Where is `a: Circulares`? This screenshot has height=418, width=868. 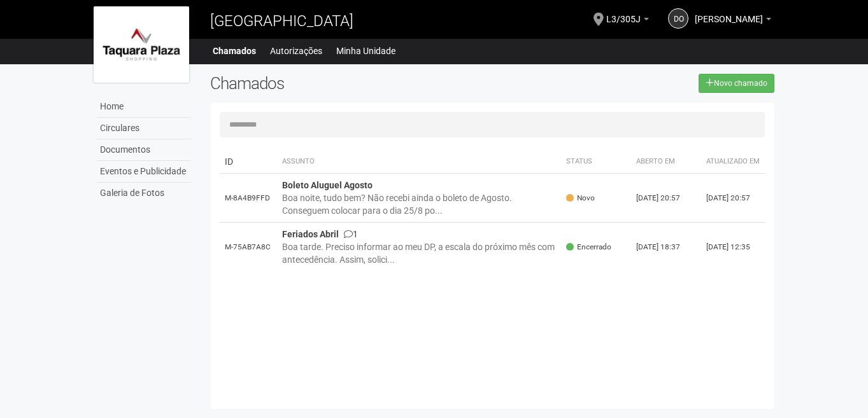 a: Circulares is located at coordinates (144, 128).